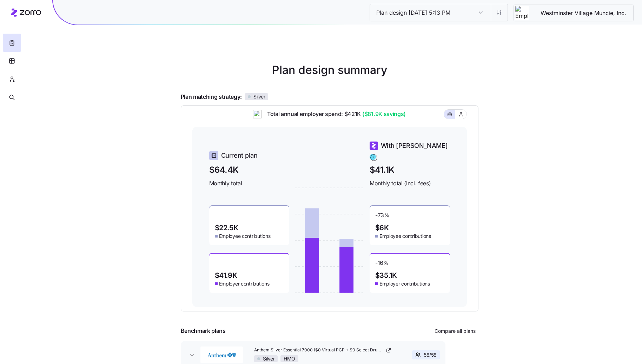 The height and width of the screenshot is (364, 642). I want to click on h1: Plan design summary, so click(329, 70).